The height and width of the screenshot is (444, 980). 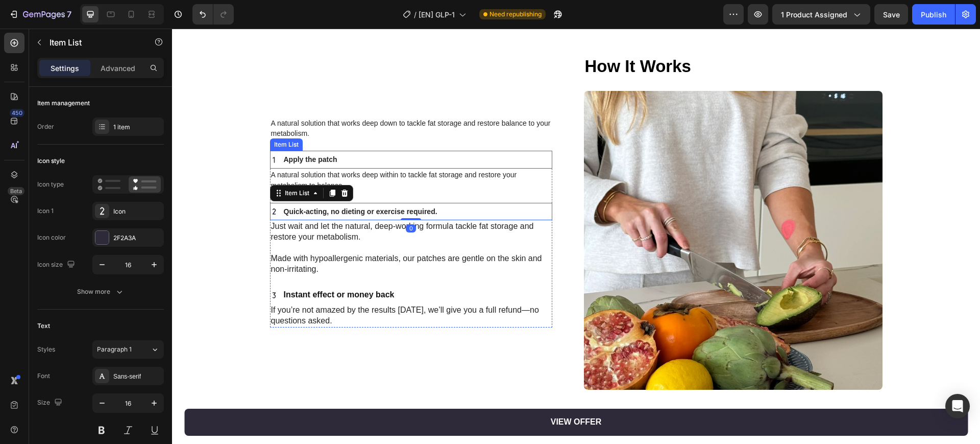 I want to click on span: A natural solution that works deep down to tackle fat storage and restore balance to your metabol..., so click(x=239, y=100).